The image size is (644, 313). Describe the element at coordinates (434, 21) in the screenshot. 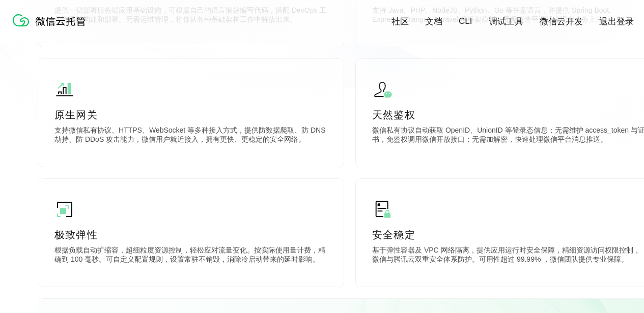

I see `a: 文档` at that location.